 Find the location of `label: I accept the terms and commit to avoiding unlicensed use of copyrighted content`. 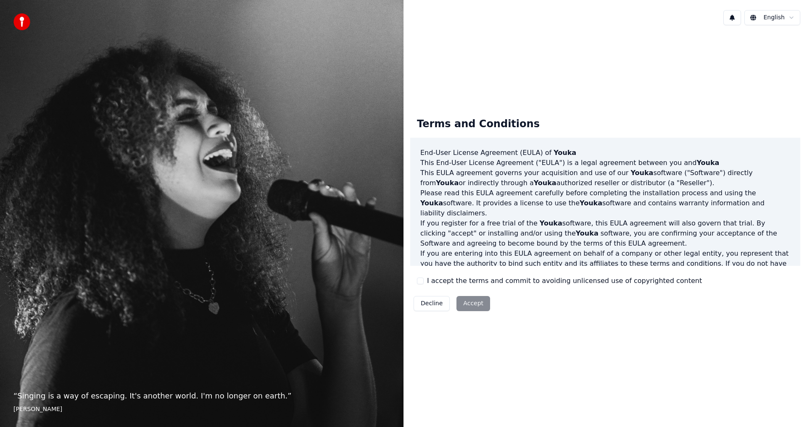

label: I accept the terms and commit to avoiding unlicensed use of copyrighted content is located at coordinates (564, 281).